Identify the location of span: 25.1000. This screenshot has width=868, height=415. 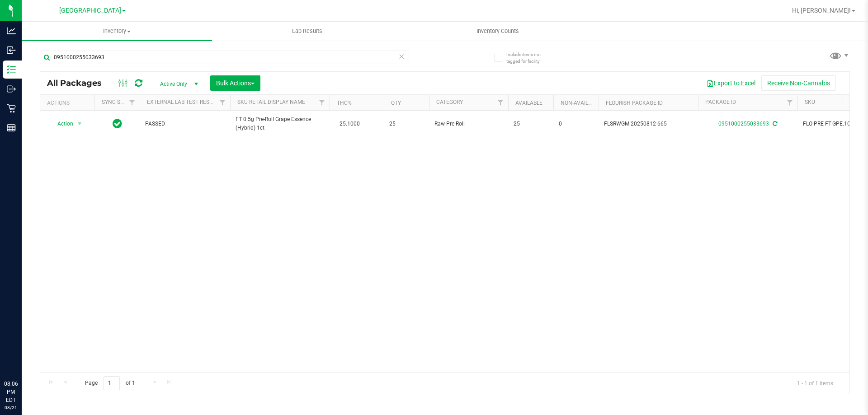
(349, 124).